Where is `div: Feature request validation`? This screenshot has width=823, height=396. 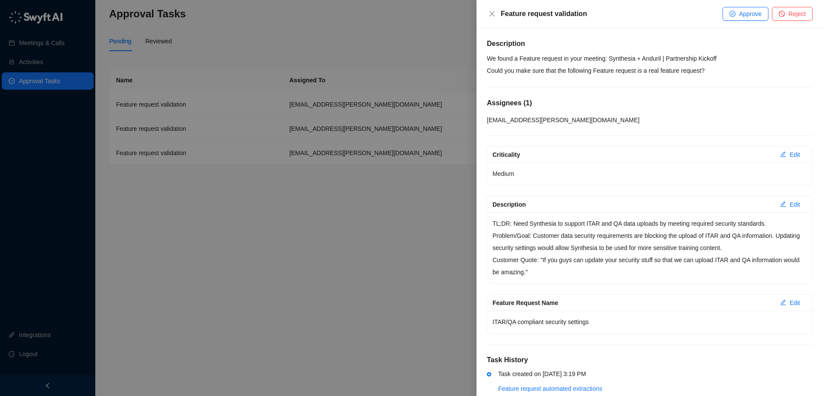
div: Feature request validation is located at coordinates (612, 14).